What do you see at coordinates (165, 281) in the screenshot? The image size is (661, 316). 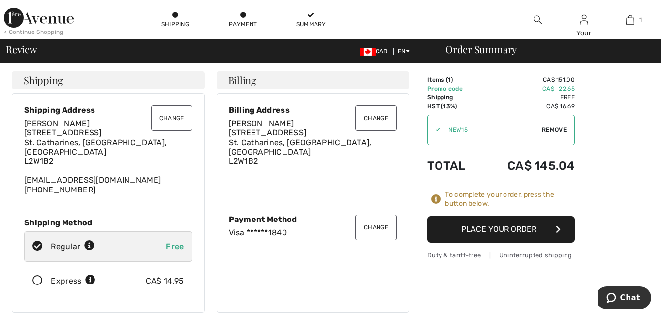 I see `div: CA$ 14.95` at bounding box center [165, 281].